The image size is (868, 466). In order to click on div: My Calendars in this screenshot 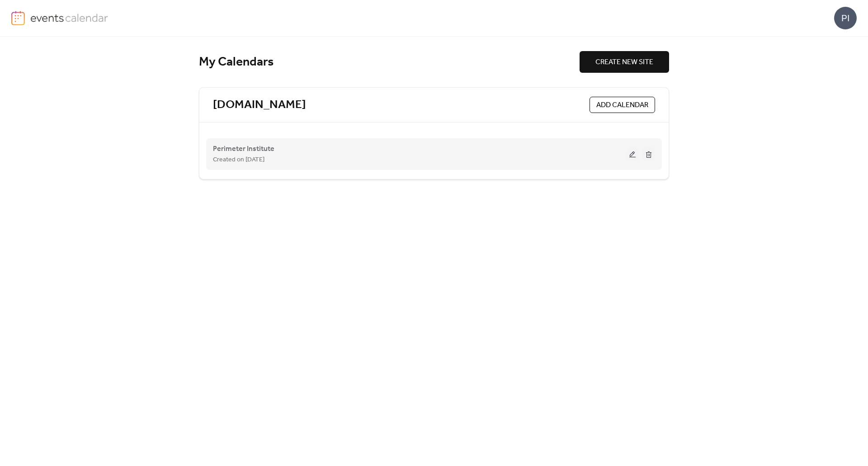, I will do `click(389, 62)`.